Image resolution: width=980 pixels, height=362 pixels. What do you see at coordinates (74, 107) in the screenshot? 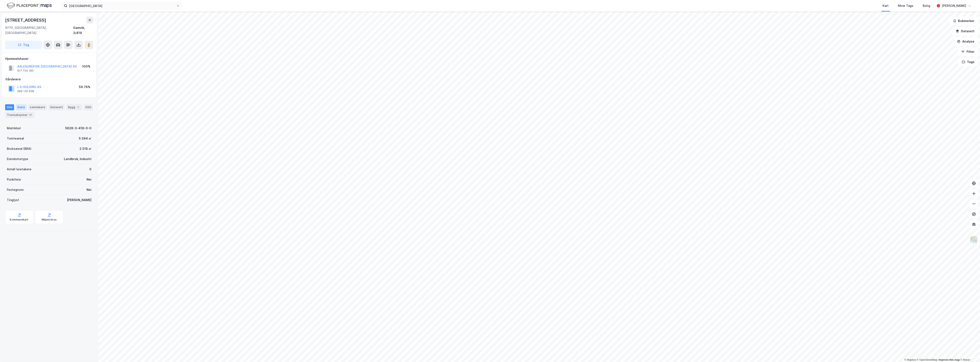
I see `div: Bygg` at bounding box center [74, 107].